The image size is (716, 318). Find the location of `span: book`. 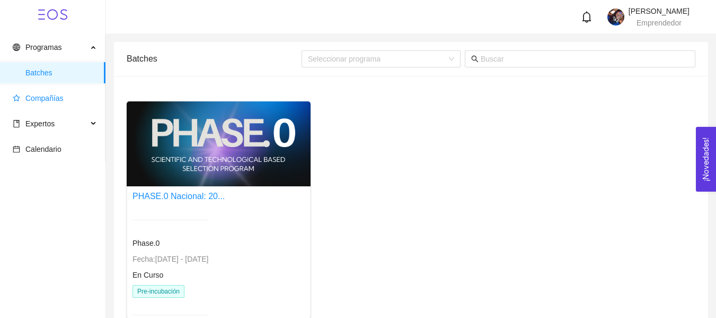

span: book is located at coordinates (16, 124).